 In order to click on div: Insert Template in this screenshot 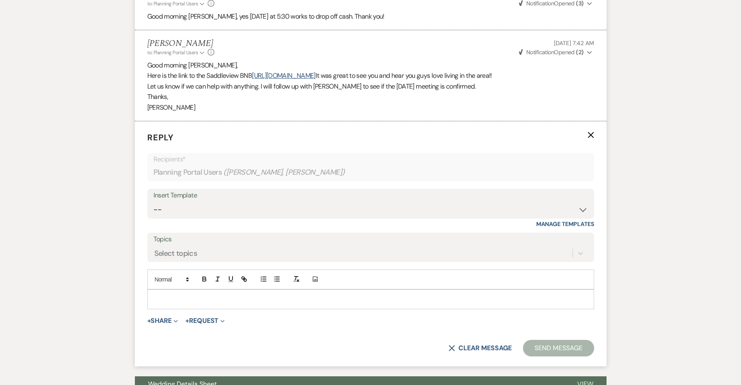, I will do `click(371, 195)`.